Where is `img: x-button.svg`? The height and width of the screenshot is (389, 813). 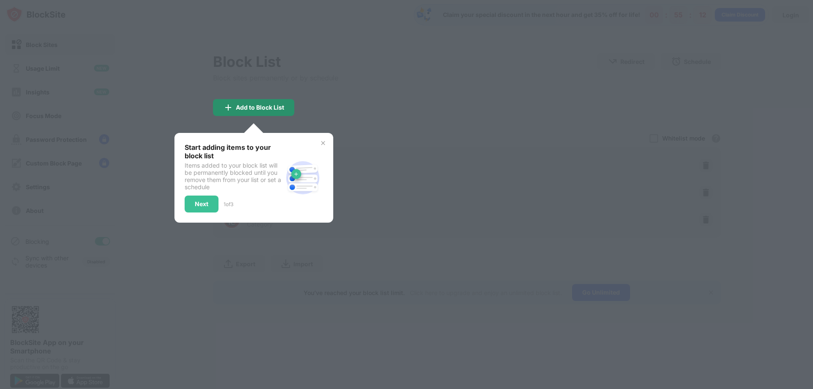
img: x-button.svg is located at coordinates (323, 143).